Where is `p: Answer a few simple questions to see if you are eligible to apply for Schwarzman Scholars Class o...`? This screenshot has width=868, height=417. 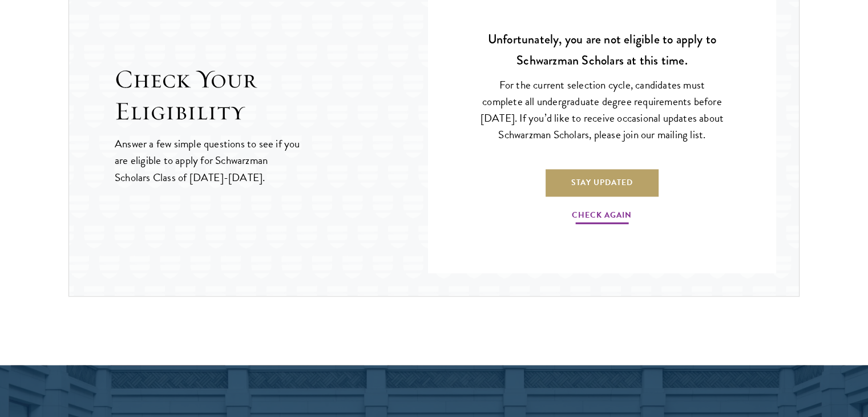 p: Answer a few simple questions to see if you are eligible to apply for Schwarzman Scholars Class o... is located at coordinates (207, 160).